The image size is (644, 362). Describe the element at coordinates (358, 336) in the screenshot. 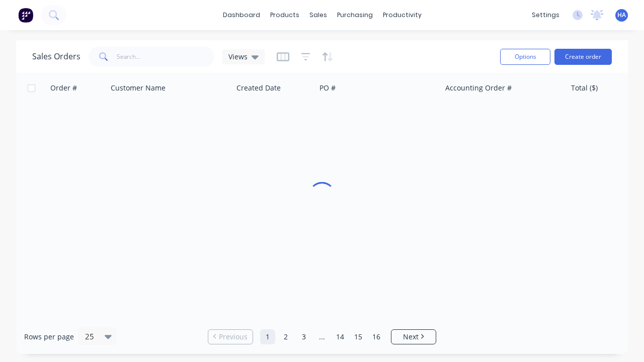

I see `a: Page 15` at that location.